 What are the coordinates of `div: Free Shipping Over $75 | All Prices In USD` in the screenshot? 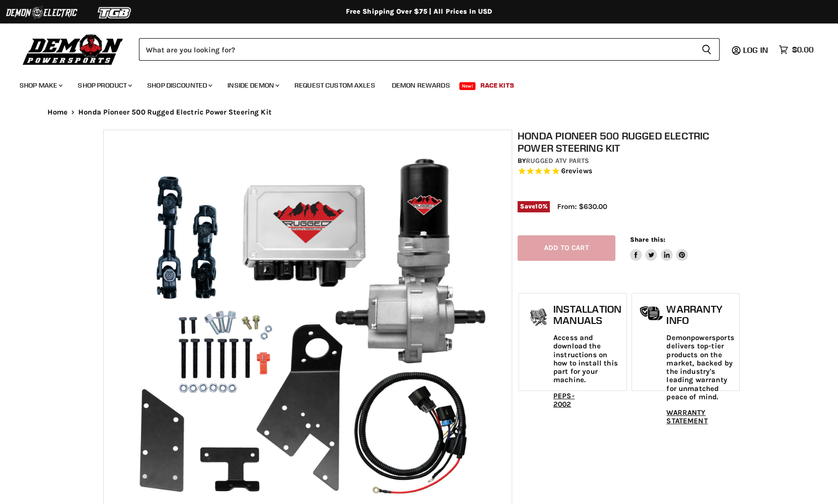 It's located at (419, 11).